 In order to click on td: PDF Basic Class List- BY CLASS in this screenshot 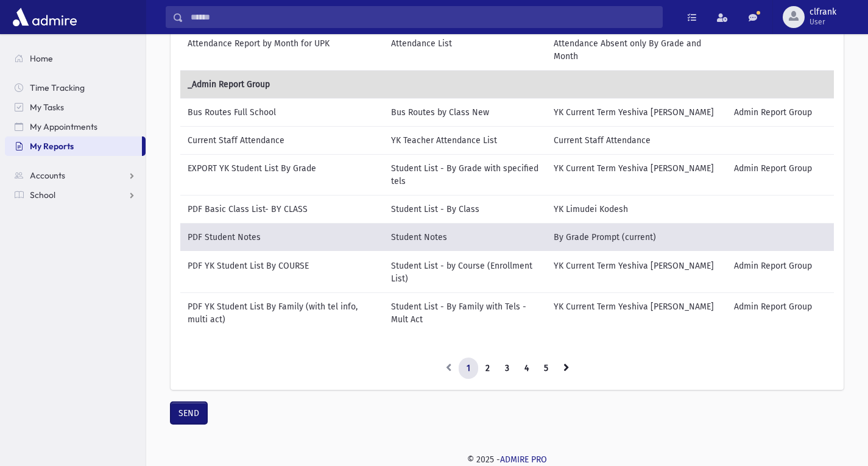, I will do `click(282, 209)`.